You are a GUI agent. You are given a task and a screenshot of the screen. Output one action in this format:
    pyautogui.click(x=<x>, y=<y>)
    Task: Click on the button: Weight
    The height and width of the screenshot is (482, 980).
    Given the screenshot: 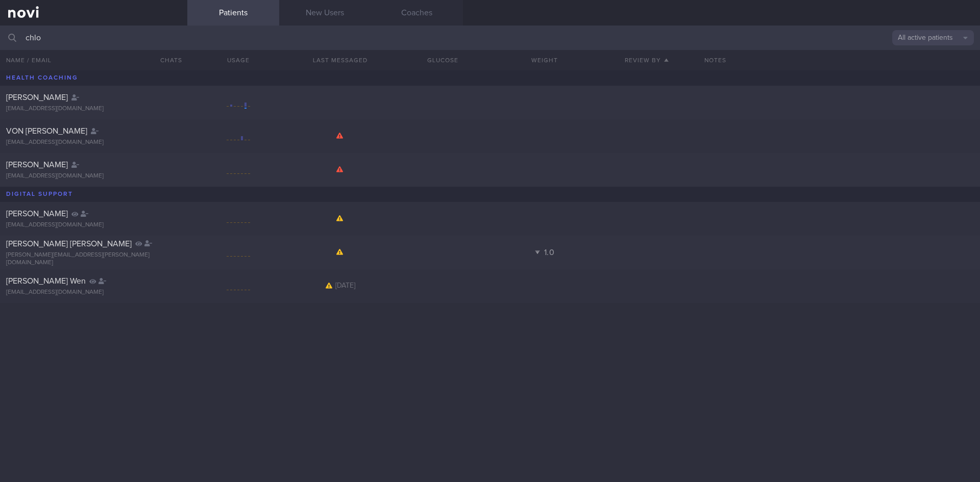 What is the action you would take?
    pyautogui.click(x=545, y=60)
    